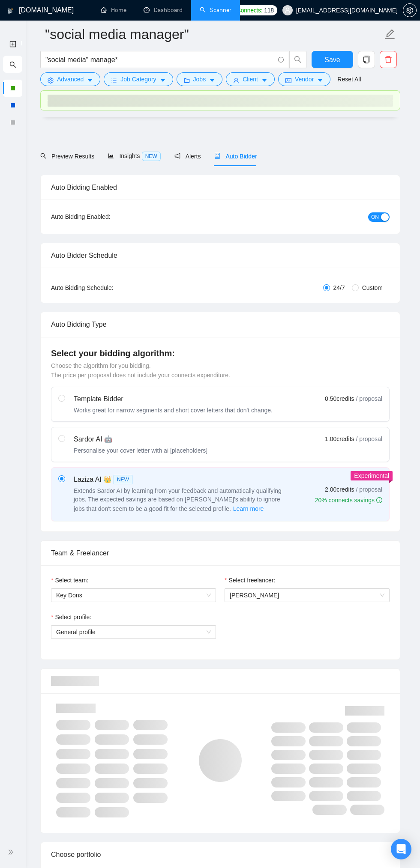 The image size is (420, 868). Describe the element at coordinates (373, 288) in the screenshot. I see `span: Custom` at that location.